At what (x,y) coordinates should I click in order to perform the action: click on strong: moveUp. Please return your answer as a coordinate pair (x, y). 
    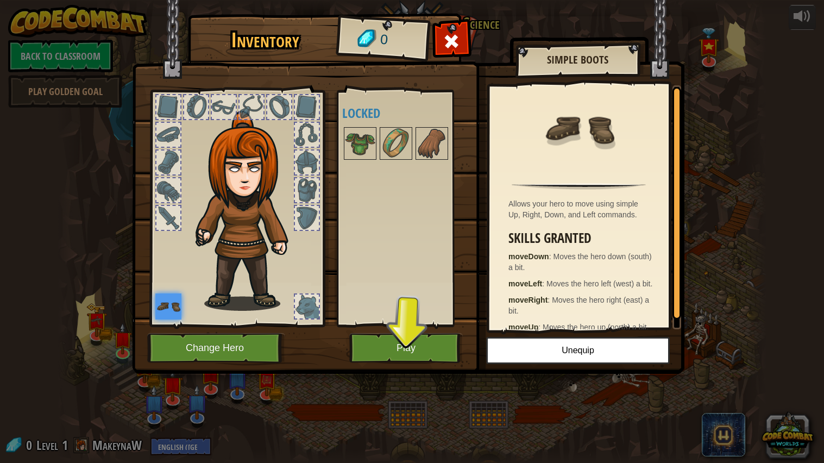
    Looking at the image, I should click on (523, 327).